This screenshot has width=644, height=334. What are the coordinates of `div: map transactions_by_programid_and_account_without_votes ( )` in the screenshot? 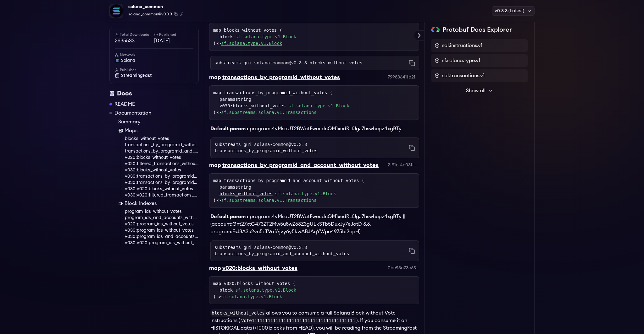 It's located at (314, 190).